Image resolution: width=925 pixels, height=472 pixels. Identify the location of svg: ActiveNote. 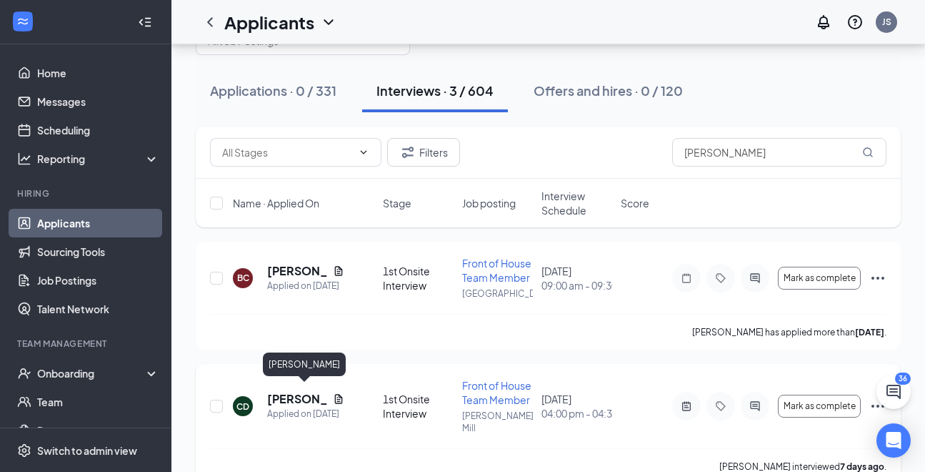
(687, 406).